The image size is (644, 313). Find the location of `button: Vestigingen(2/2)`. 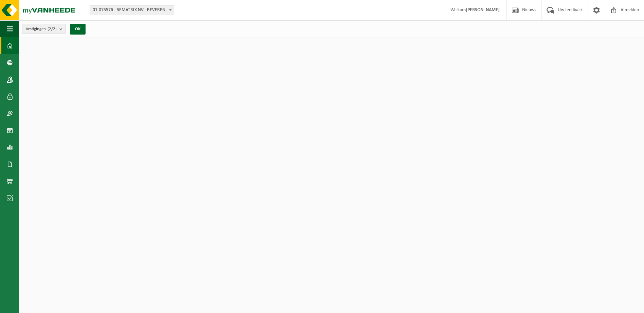

button: Vestigingen(2/2) is located at coordinates (44, 29).